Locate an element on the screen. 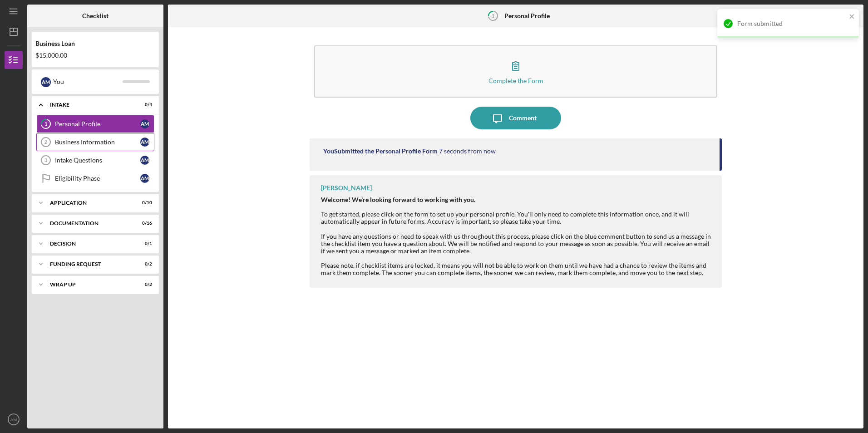  div: Form submitted is located at coordinates (792, 23).